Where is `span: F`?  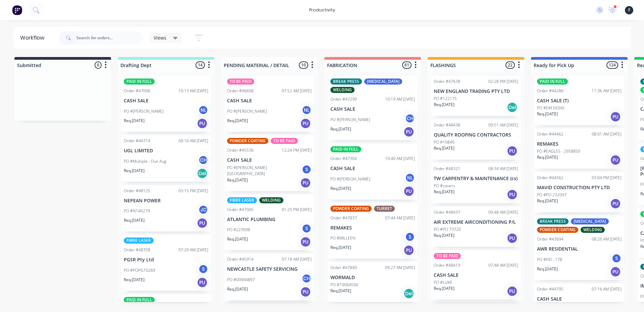 span: F is located at coordinates (629, 10).